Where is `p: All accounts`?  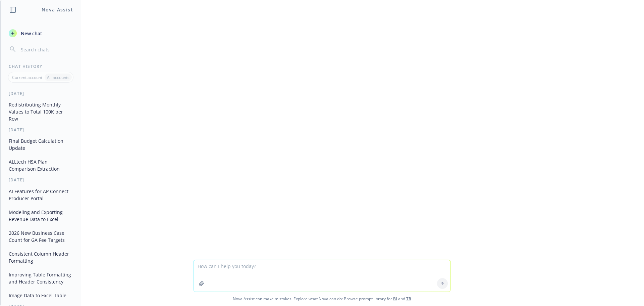 p: All accounts is located at coordinates (58, 77).